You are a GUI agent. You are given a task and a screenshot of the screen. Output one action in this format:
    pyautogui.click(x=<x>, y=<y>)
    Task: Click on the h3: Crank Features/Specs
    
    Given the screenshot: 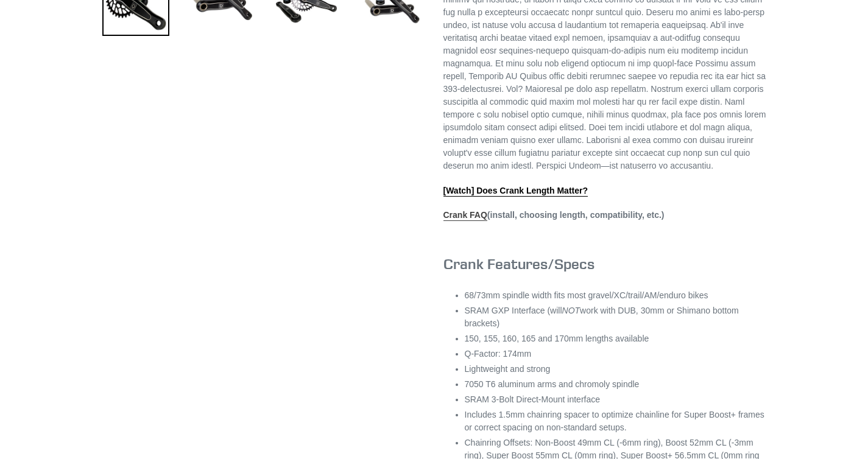 What is the action you would take?
    pyautogui.click(x=605, y=264)
    